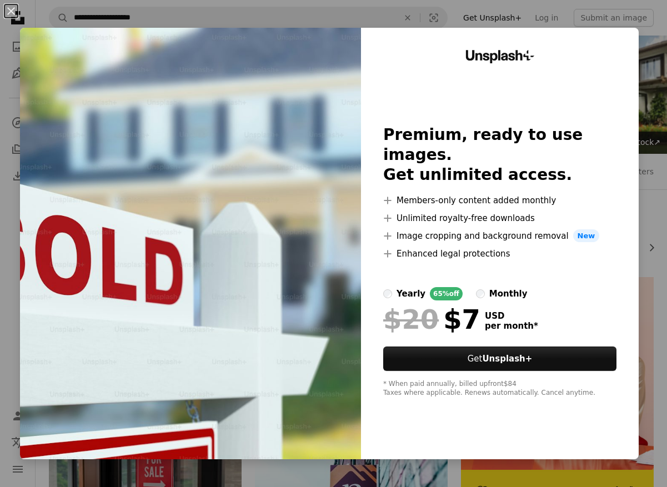 The height and width of the screenshot is (487, 667). What do you see at coordinates (508, 294) in the screenshot?
I see `div: monthly` at bounding box center [508, 294].